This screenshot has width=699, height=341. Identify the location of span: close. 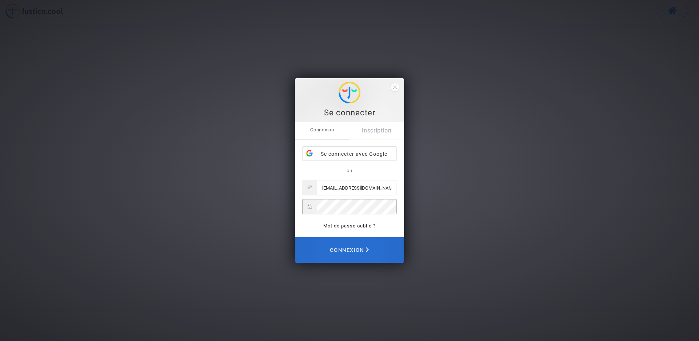
(395, 87).